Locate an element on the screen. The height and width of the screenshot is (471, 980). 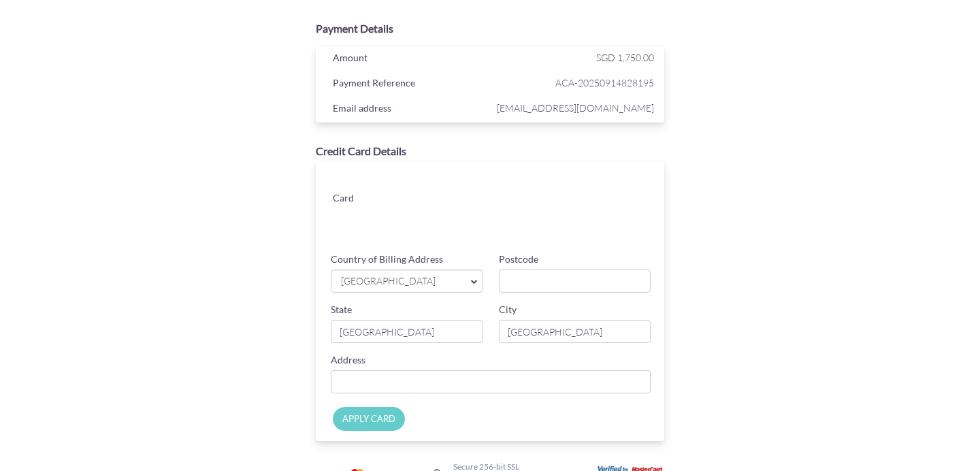
input: APPLY CARD is located at coordinates (369, 418).